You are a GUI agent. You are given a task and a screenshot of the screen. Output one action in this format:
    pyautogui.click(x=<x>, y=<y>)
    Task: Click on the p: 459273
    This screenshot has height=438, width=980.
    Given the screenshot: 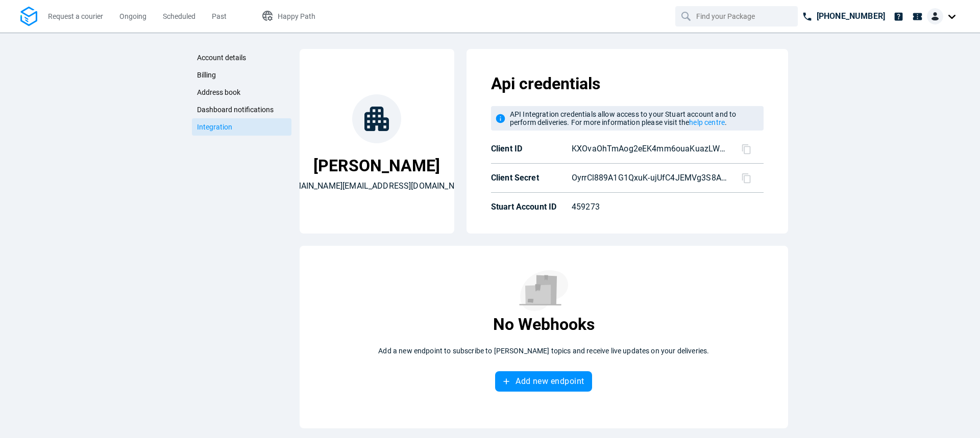 What is the action you would take?
    pyautogui.click(x=644, y=207)
    